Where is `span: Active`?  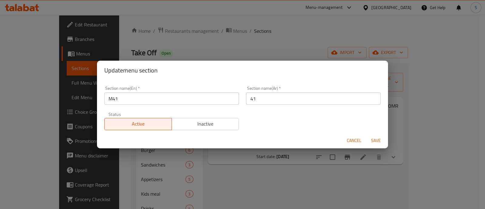 span: Active is located at coordinates (138, 124).